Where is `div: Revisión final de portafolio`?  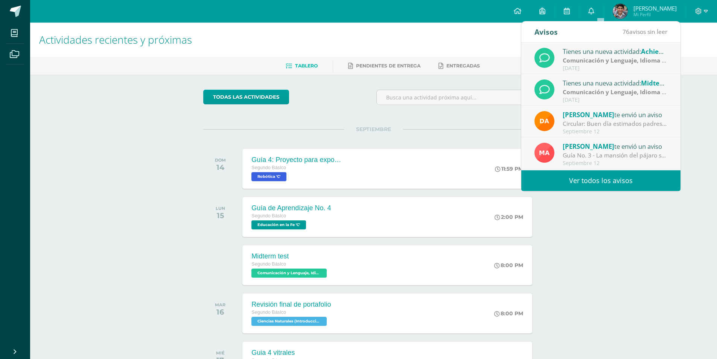
div: Revisión final de portafolio is located at coordinates (291, 304).